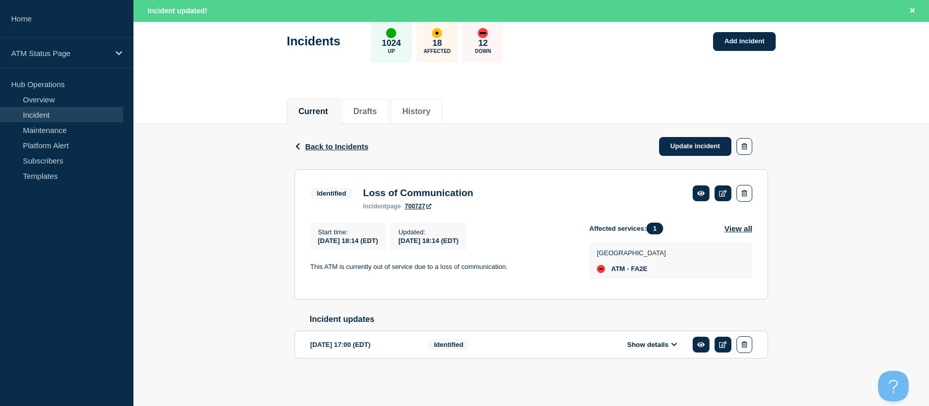 Image resolution: width=929 pixels, height=406 pixels. I want to click on div: affected, so click(437, 33).